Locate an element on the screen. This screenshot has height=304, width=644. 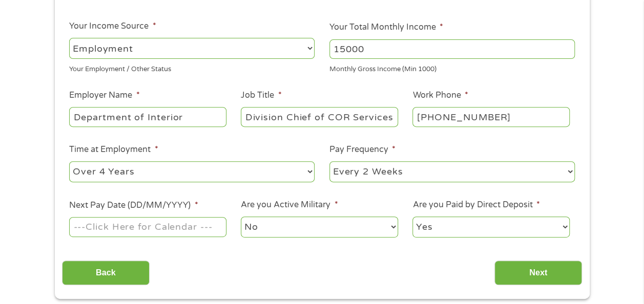
input: (231) 754-4010 is located at coordinates (491, 116).